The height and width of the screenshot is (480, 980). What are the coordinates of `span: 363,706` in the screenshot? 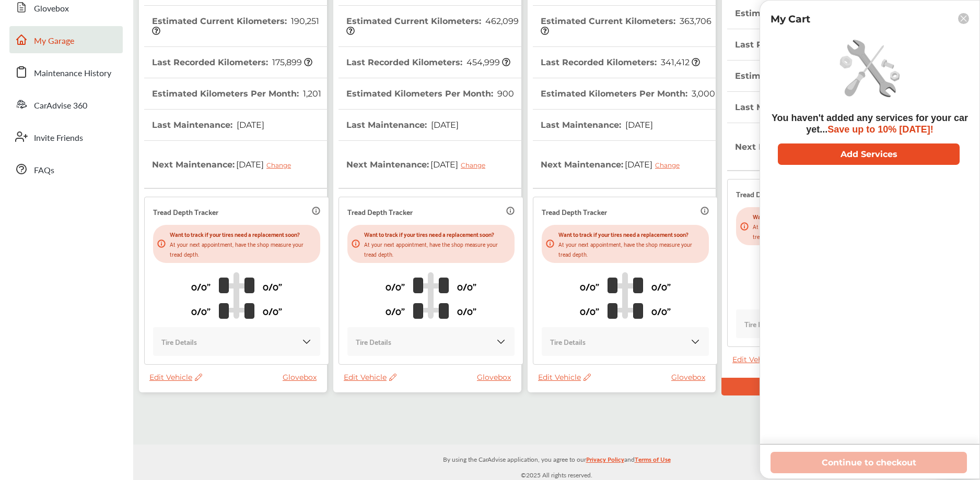 It's located at (626, 26).